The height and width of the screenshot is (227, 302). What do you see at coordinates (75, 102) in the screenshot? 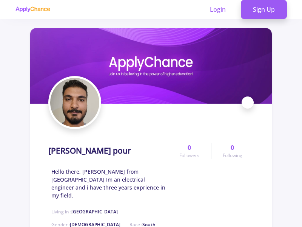
I see `img: Reza Heydarabadi pouravatar` at bounding box center [75, 102].